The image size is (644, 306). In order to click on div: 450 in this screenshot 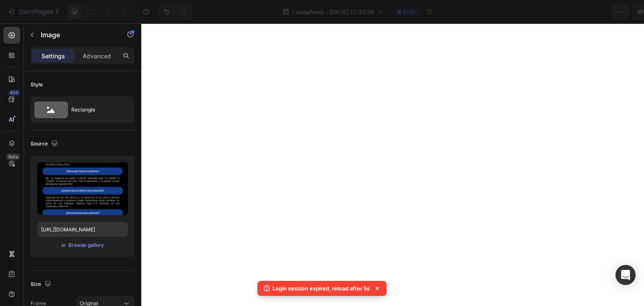, I will do `click(14, 93)`.